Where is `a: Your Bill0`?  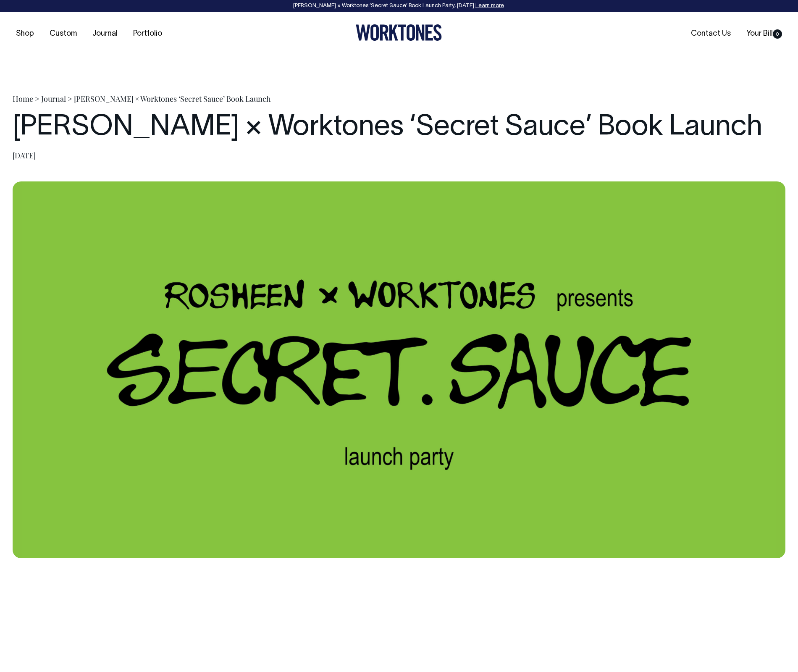
a: Your Bill0 is located at coordinates (764, 34).